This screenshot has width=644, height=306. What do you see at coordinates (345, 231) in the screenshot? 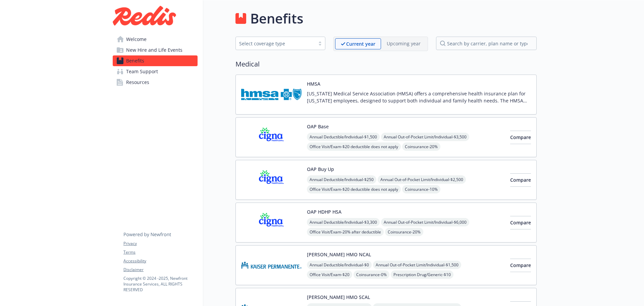
I see `span: Office Visit/Exam - 20% after deductible` at bounding box center [345, 231].